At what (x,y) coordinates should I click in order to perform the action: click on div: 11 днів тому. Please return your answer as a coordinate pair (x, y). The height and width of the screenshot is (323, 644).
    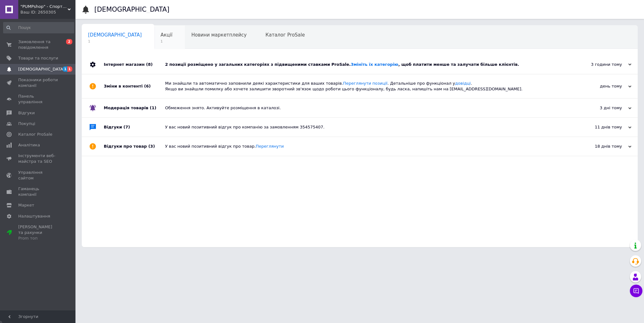
    Looking at the image, I should click on (600, 127).